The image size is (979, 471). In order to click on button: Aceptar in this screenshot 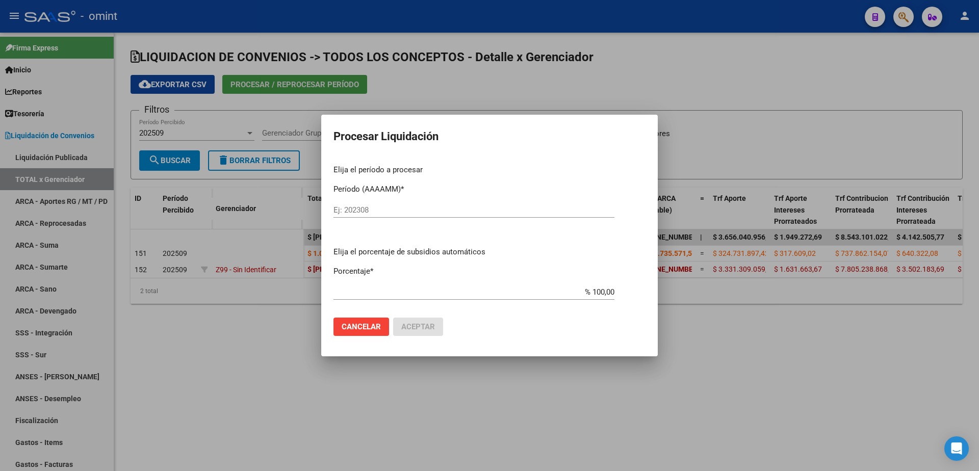, I will do `click(418, 327)`.